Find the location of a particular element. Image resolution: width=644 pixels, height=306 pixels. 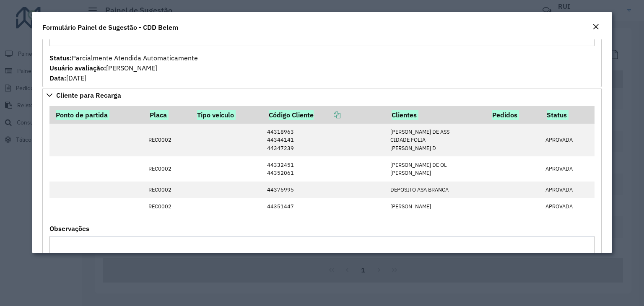

a: Cliente para Recarga is located at coordinates (322, 95).